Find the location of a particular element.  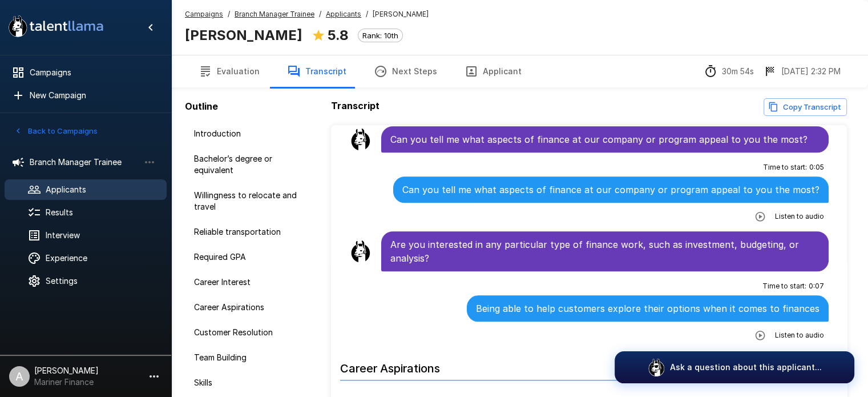

span: Team Building is located at coordinates (251, 357).